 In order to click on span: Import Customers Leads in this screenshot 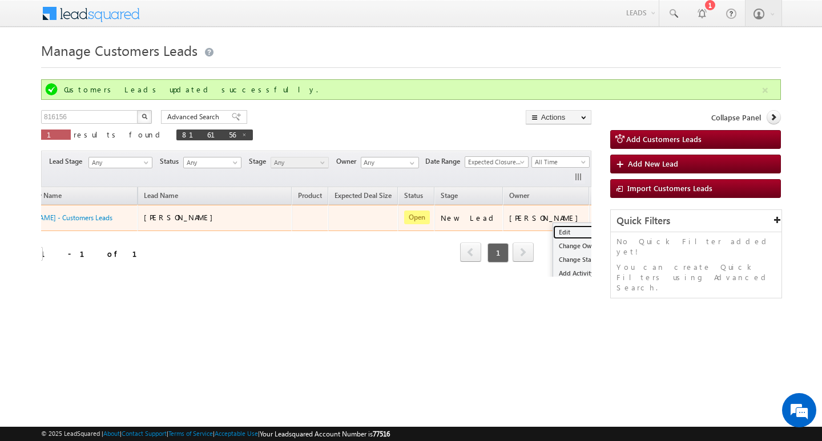, I will do `click(669, 188)`.